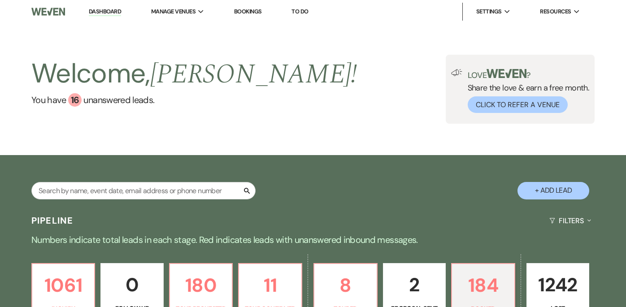 The width and height of the screenshot is (626, 307). I want to click on a: Bookings, so click(248, 11).